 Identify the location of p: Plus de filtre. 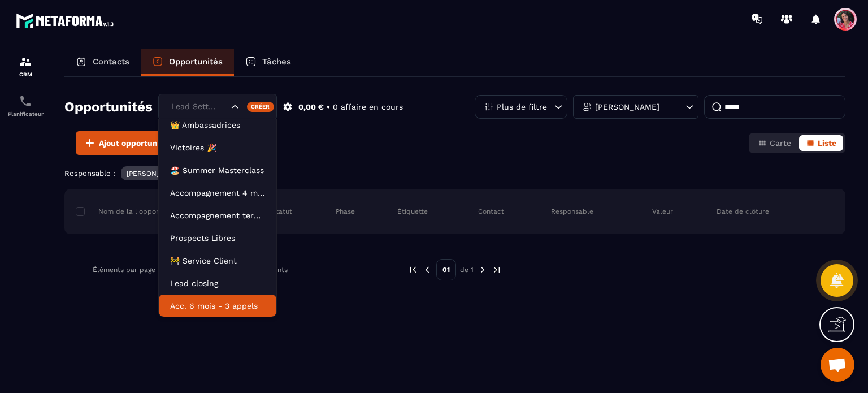
(522, 107).